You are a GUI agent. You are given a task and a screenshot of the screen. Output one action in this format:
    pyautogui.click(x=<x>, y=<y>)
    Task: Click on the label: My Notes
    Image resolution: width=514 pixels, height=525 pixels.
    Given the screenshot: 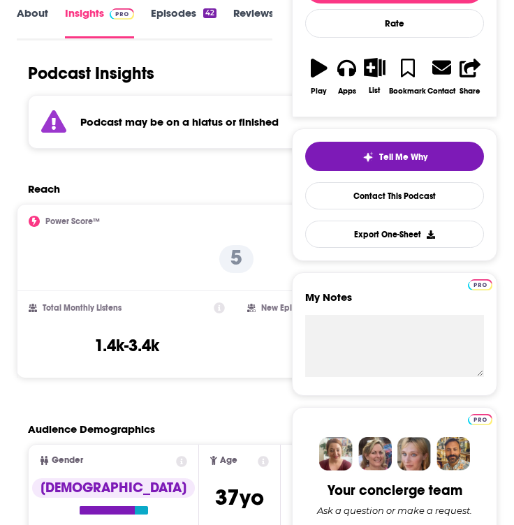 What is the action you would take?
    pyautogui.click(x=395, y=302)
    